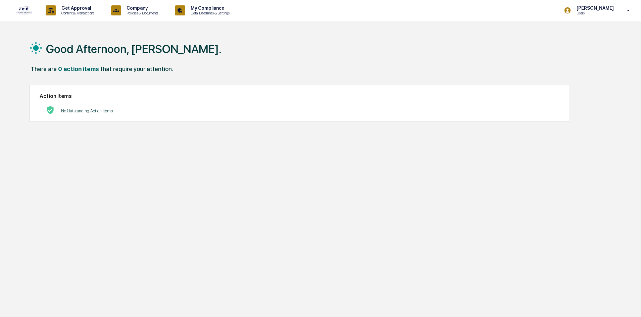 Image resolution: width=641 pixels, height=317 pixels. Describe the element at coordinates (77, 13) in the screenshot. I see `p: Content & Transactions` at that location.